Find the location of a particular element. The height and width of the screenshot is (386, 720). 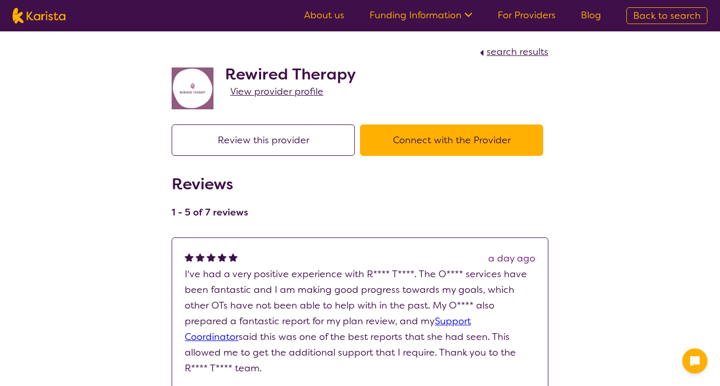

button: Connect with the Provider is located at coordinates (452, 140).